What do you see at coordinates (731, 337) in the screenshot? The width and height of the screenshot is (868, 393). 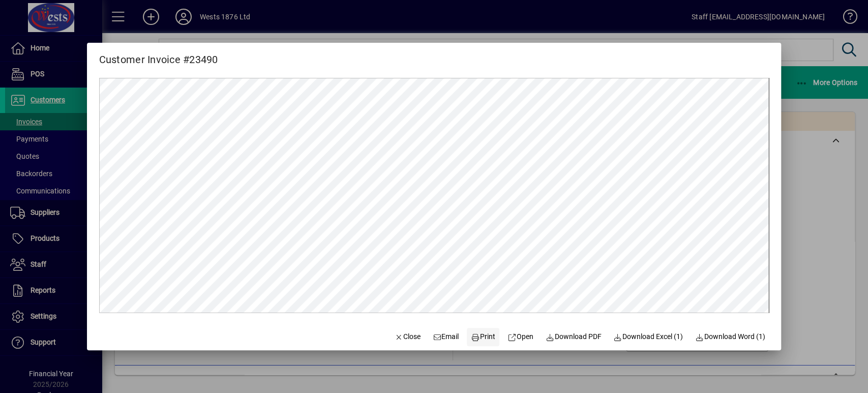 I see `button: Download Word (1)` at bounding box center [731, 337].